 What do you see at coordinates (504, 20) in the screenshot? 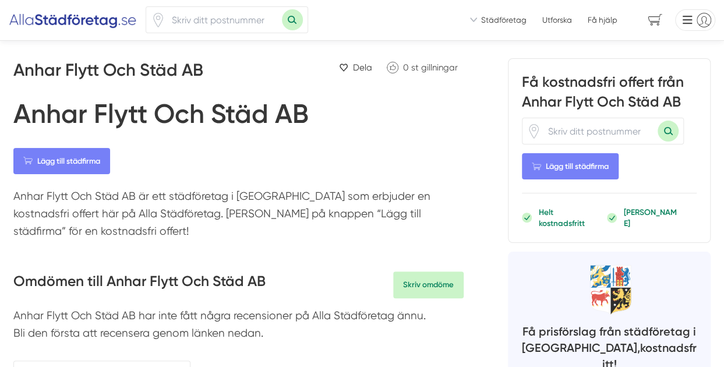
I see `span: Städföretag` at bounding box center [504, 20].